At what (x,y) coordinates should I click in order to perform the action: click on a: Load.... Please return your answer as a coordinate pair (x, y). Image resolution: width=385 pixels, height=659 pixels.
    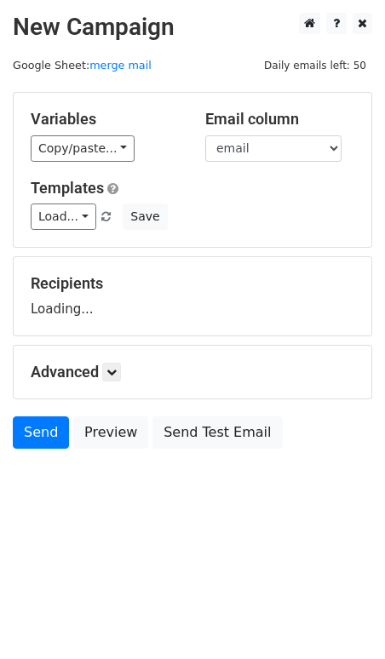
    Looking at the image, I should click on (63, 216).